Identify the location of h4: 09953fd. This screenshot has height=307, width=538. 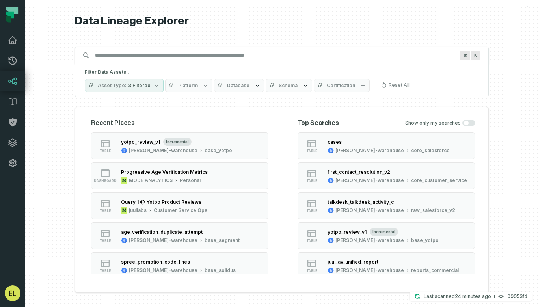
(517, 296).